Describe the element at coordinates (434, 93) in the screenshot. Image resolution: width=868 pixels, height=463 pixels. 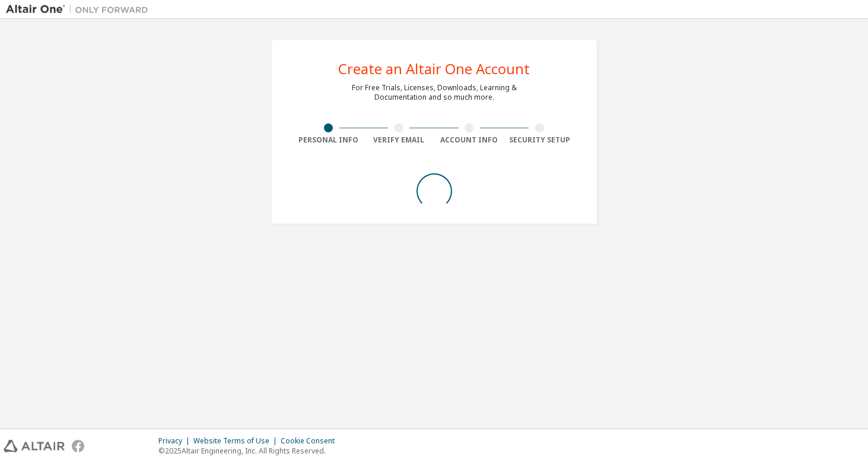
I see `div: For Free Trials, Licenses, Downloads, Learning & Documentation and so much more.` at that location.